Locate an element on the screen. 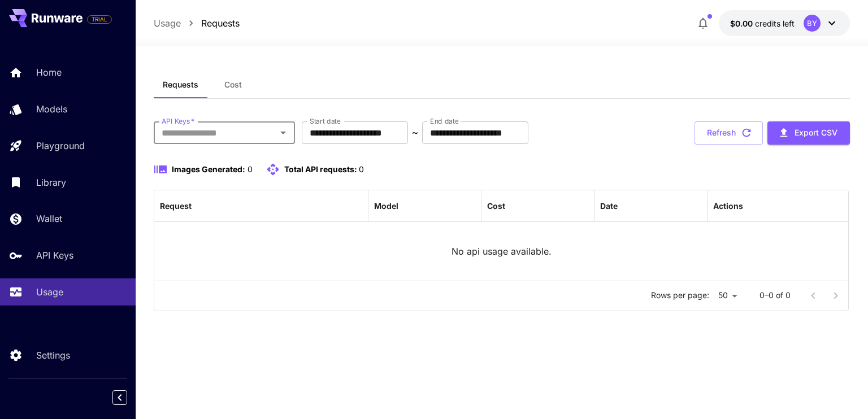  span: TRIAL is located at coordinates (99, 19).